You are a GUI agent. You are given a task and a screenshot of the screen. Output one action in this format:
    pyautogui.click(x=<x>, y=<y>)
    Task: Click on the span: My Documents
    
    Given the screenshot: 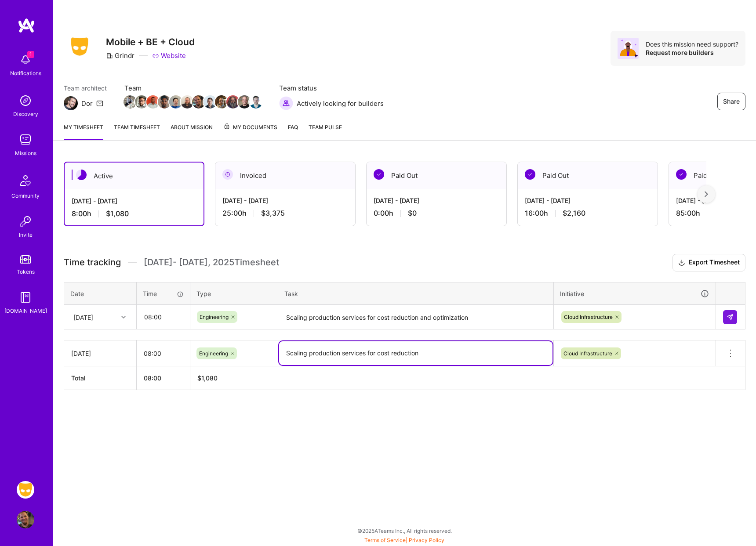 What is the action you would take?
    pyautogui.click(x=250, y=127)
    